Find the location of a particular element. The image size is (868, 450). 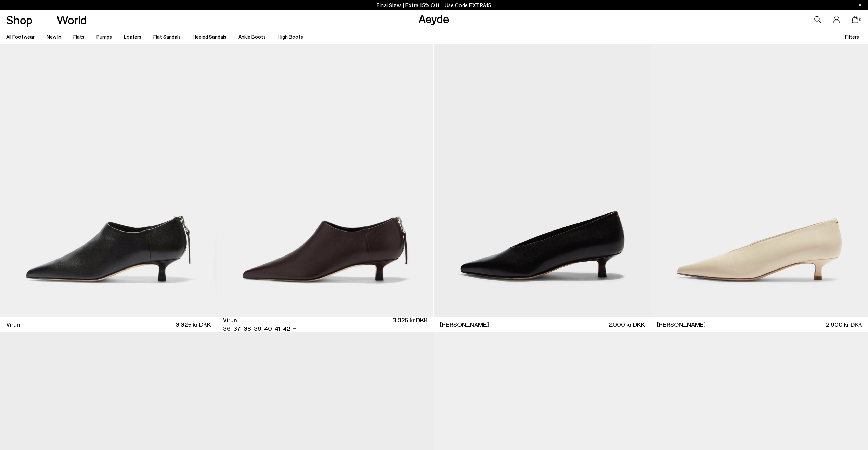

p: Final Sizes | Extra 15% Off is located at coordinates (434, 5).